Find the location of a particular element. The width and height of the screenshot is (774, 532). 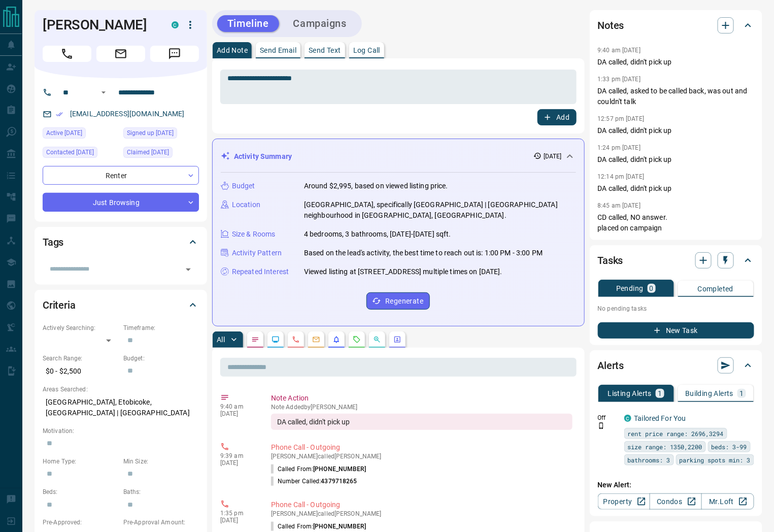

svg: Lead Browsing Activity is located at coordinates (276, 340).